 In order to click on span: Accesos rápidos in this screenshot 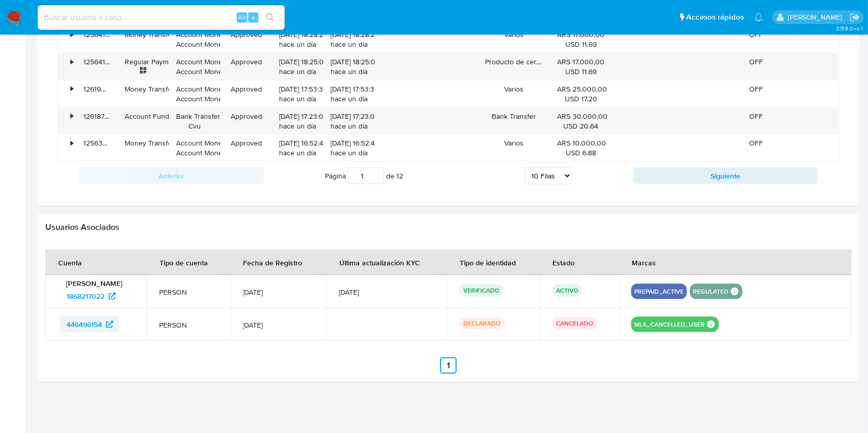, I will do `click(715, 17)`.